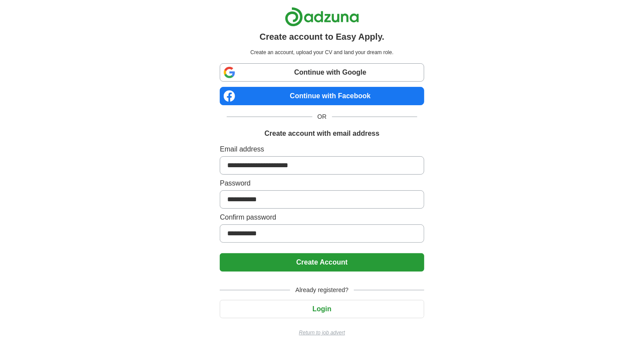 Image resolution: width=644 pixels, height=358 pixels. I want to click on label: Email address, so click(321, 149).